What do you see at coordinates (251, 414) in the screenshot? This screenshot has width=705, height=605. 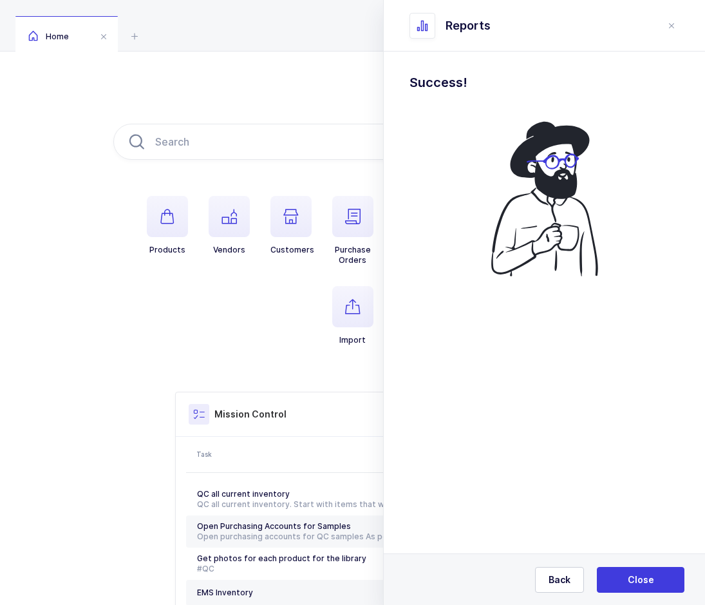 I see `h3: Mission Control` at bounding box center [251, 414].